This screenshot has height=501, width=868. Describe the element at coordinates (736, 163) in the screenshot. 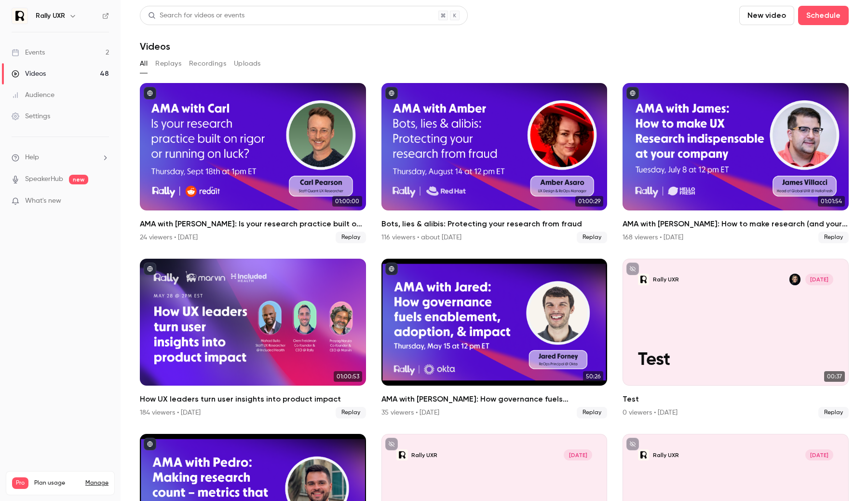

I see `li: AMA with James: How to make research (and your research team) indispensable at your company` at that location.